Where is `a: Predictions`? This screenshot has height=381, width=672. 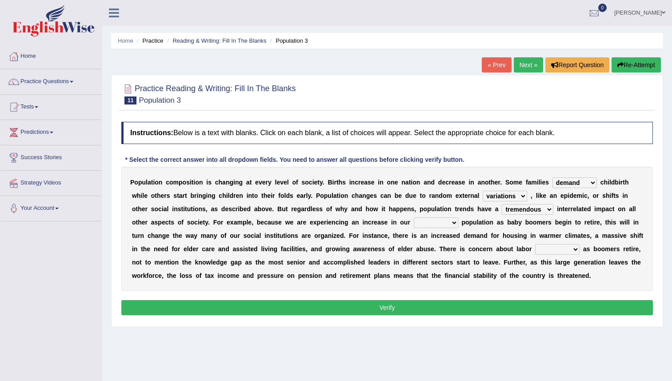 a: Predictions is located at coordinates (51, 131).